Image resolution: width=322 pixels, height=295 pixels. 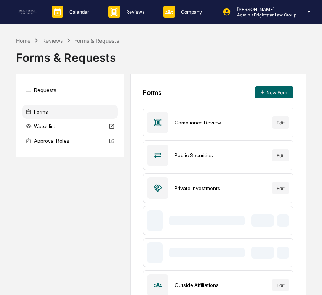 I want to click on p: Calendar, so click(x=78, y=12).